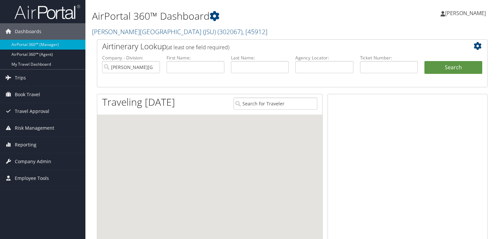  Describe the element at coordinates (131, 58) in the screenshot. I see `label: Company - Division:` at that location.